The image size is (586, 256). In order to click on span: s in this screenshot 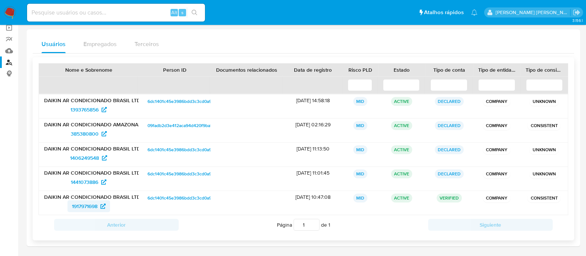, I will do `click(182, 12)`.